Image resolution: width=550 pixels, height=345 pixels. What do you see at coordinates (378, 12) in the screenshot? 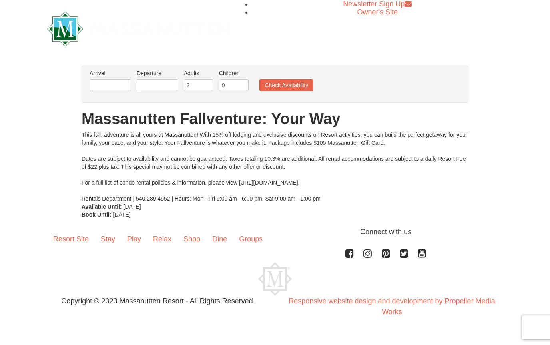
I see `a: Owner's Site` at bounding box center [378, 12].